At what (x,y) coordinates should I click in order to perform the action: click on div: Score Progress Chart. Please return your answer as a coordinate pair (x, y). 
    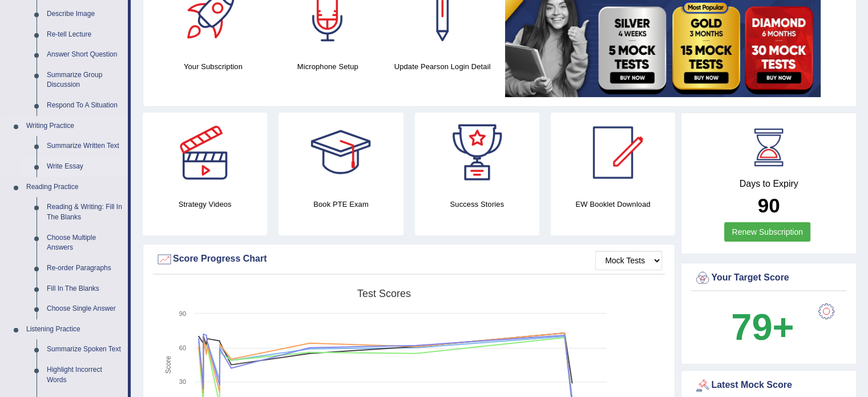
    Looking at the image, I should click on (409, 259).